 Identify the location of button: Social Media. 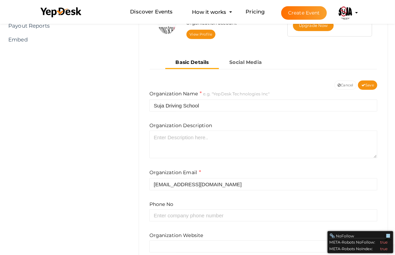
(246, 62).